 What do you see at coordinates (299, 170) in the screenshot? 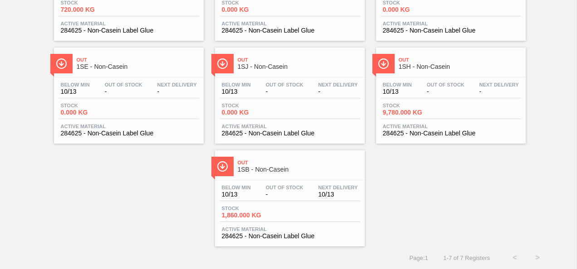
I see `span: 1SB - Non-Casein` at bounding box center [299, 170].